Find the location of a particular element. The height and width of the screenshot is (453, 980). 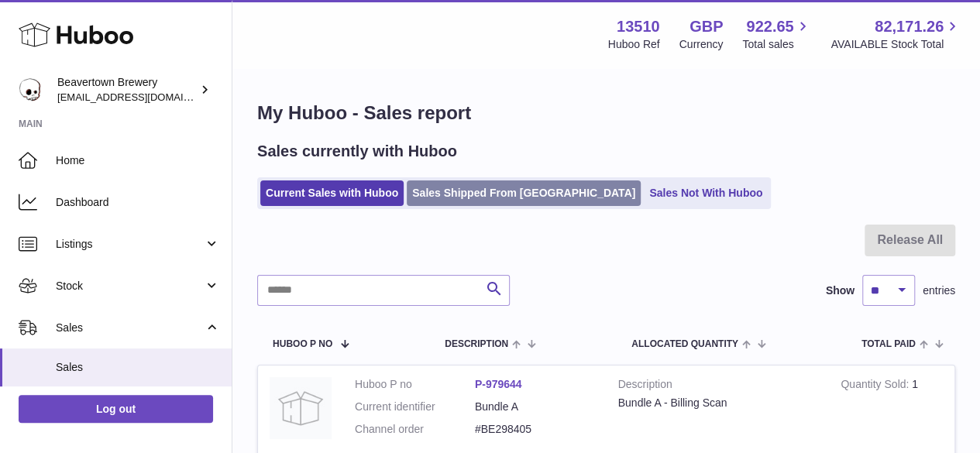

strong: Quantity Sold is located at coordinates (877, 386).